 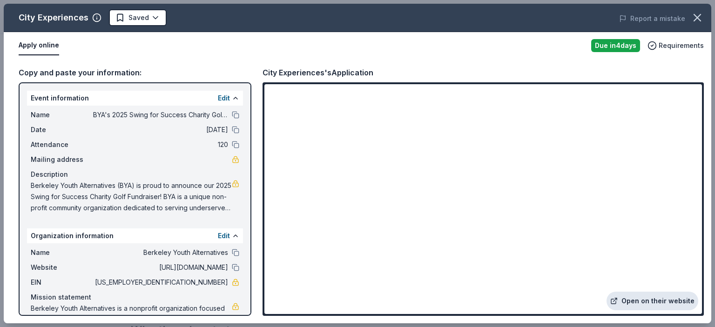 I want to click on div: Organization information, so click(x=135, y=236).